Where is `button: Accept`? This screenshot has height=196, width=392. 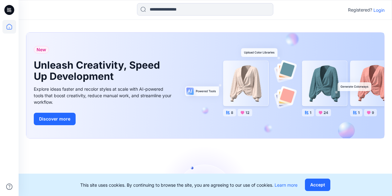 button: Accept is located at coordinates (318, 185).